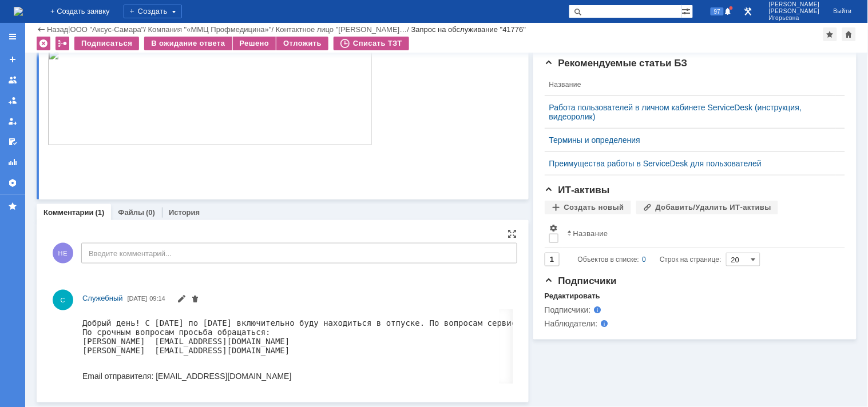  I want to click on div: Термины и определения, so click(690, 140).